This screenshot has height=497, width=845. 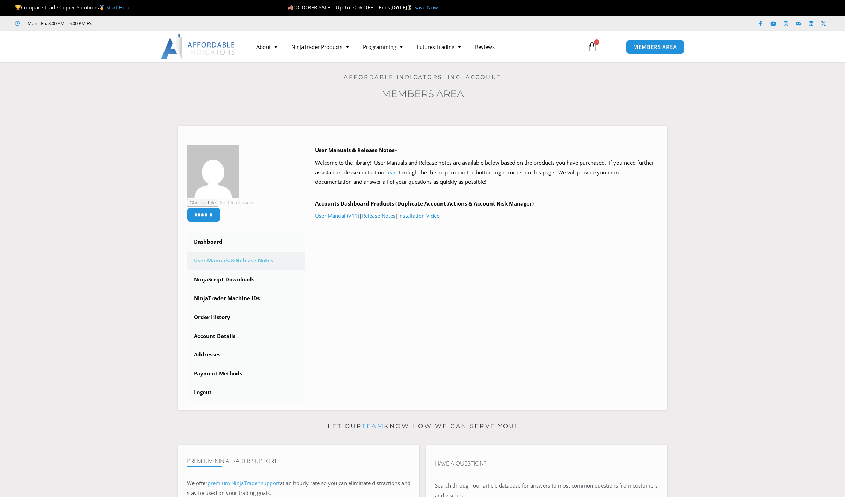 What do you see at coordinates (487, 173) in the screenshot?
I see `p: Welcome to the library! User Manuals and Release notes are available below based on the products ...` at bounding box center [487, 173].